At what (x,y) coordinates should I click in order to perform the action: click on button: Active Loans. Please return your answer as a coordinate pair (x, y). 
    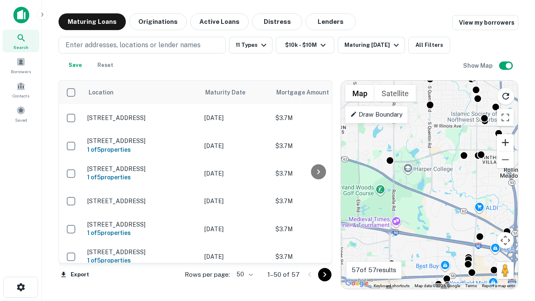
    Looking at the image, I should click on (220, 22).